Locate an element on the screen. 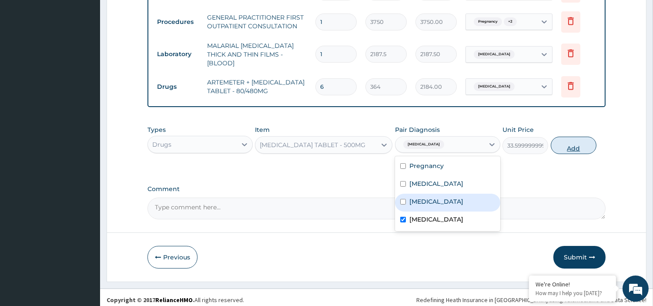 The width and height of the screenshot is (653, 306). label: Unit Price is located at coordinates (518, 130).